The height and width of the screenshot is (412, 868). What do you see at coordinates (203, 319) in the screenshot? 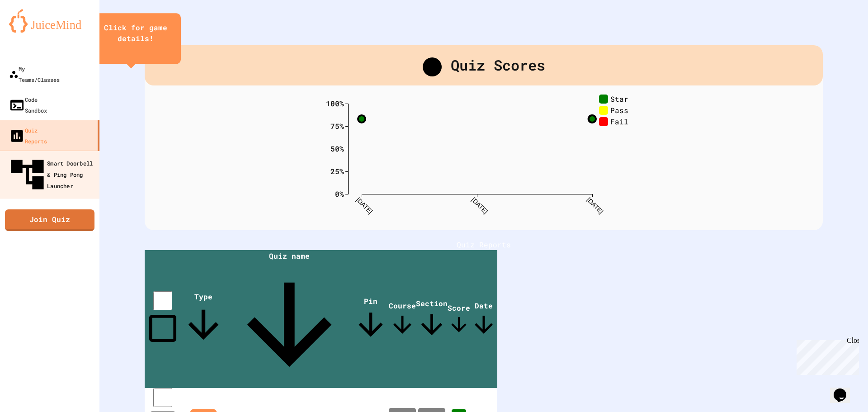
I see `span: Type` at bounding box center [203, 319].